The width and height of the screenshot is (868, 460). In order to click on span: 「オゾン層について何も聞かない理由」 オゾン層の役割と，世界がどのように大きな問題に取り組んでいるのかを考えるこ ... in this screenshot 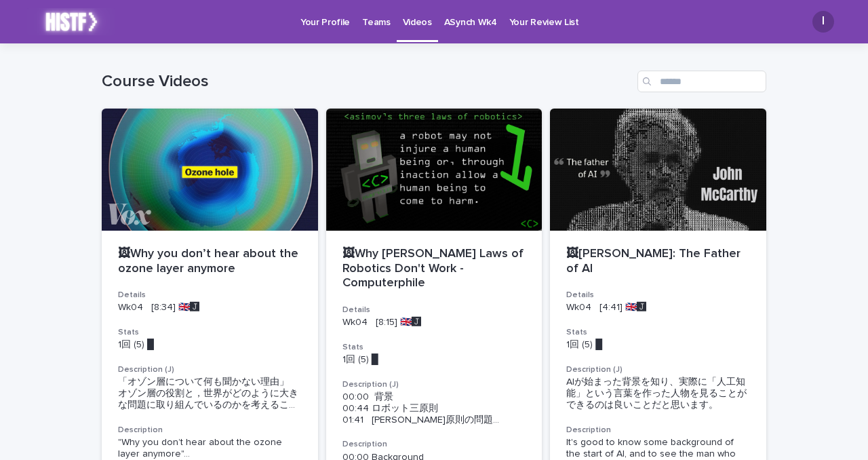, I will do `click(210, 393)`.